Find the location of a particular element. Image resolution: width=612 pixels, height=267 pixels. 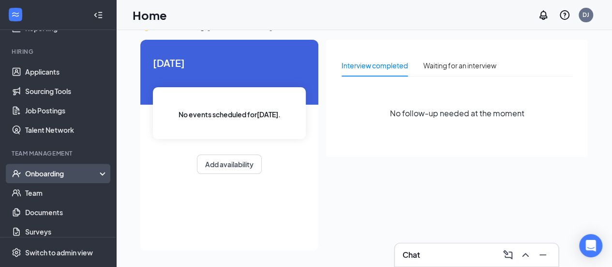

div: Hiring is located at coordinates (59, 51).